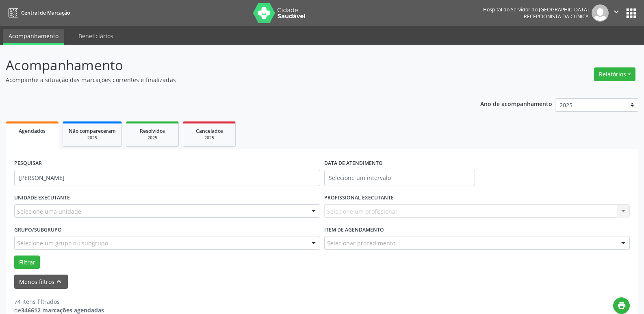  Describe the element at coordinates (41, 282) in the screenshot. I see `button: Menos filtroskeyboard_arrow_up` at that location.